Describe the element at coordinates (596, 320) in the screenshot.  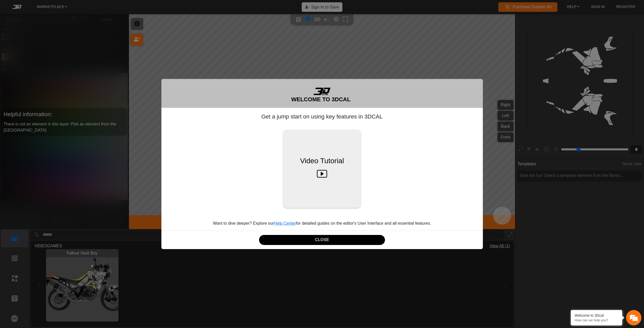
I see `p: How can we help you?` at that location.